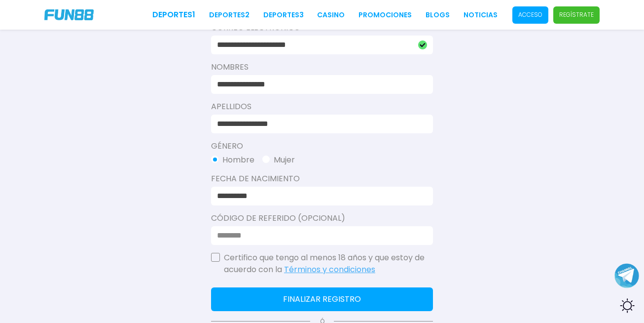 This screenshot has width=644, height=323. What do you see at coordinates (322, 179) in the screenshot?
I see `label: Fecha de Nacimiento` at bounding box center [322, 179].